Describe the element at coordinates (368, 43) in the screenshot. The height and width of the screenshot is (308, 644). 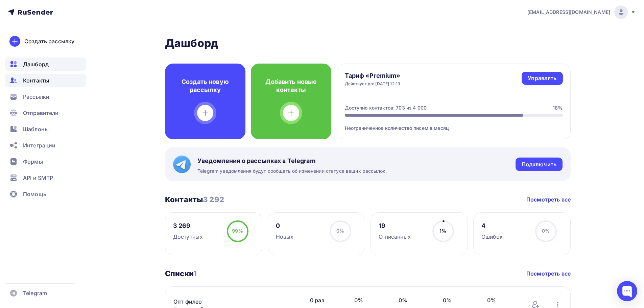
I see `h2: Дашборд` at that location.